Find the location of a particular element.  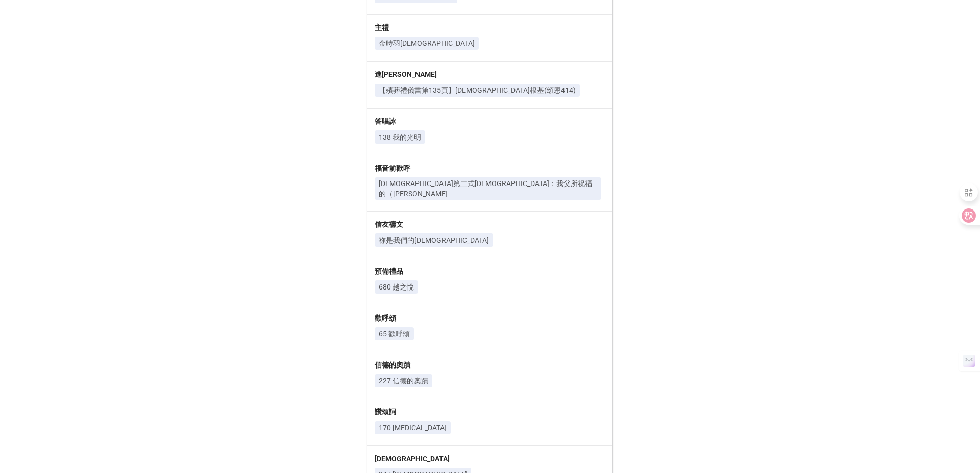

p: 680 越之悅 is located at coordinates (396, 287).